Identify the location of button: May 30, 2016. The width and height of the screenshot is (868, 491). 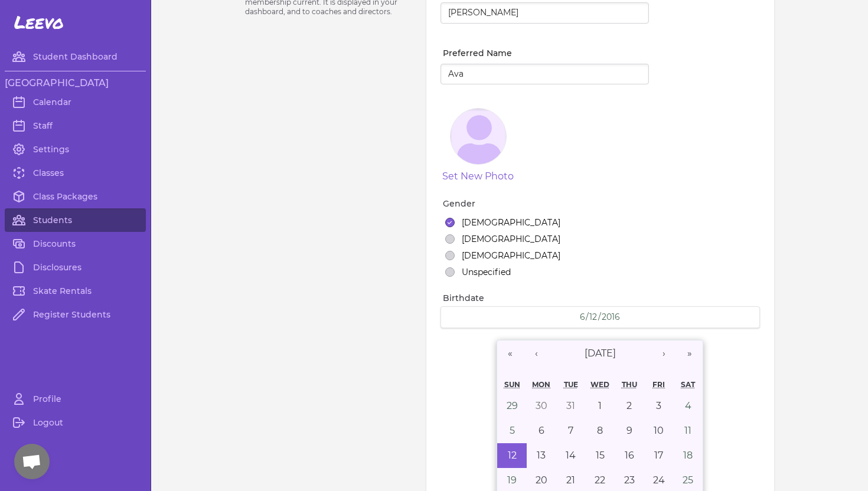
(541, 406).